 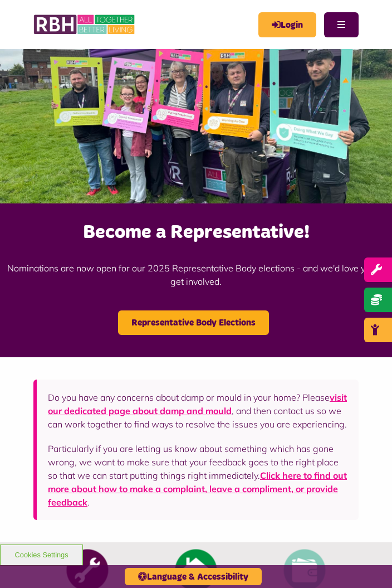 What do you see at coordinates (85, 25) in the screenshot?
I see `img: RBH` at bounding box center [85, 25].